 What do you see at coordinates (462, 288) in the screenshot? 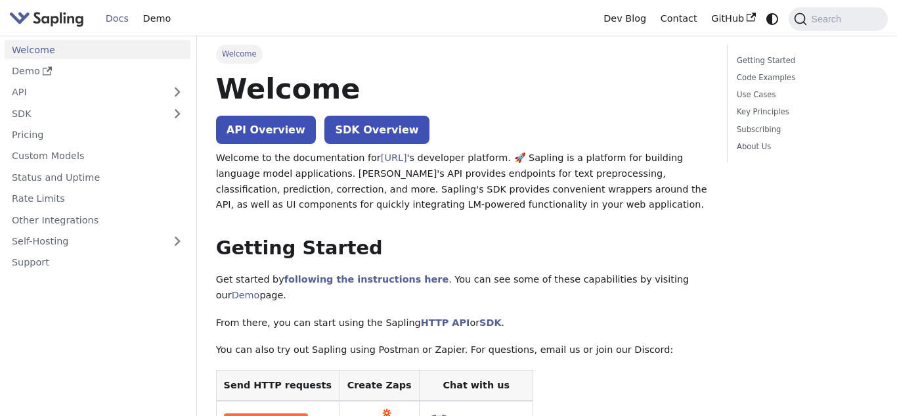
I see `p: Get started by . You can see some of these capabilities by visiting our page.` at bounding box center [462, 288].